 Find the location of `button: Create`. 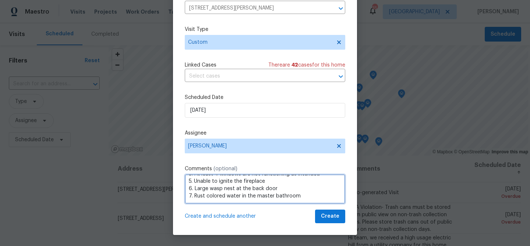

button: Create is located at coordinates (330, 217).